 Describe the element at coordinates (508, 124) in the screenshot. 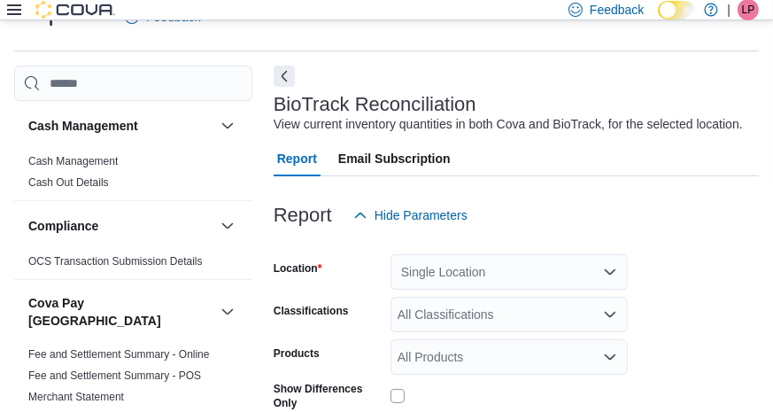

I see `div: View current inventory quantities in both Cova and BioTrack, for the selected location.` at that location.